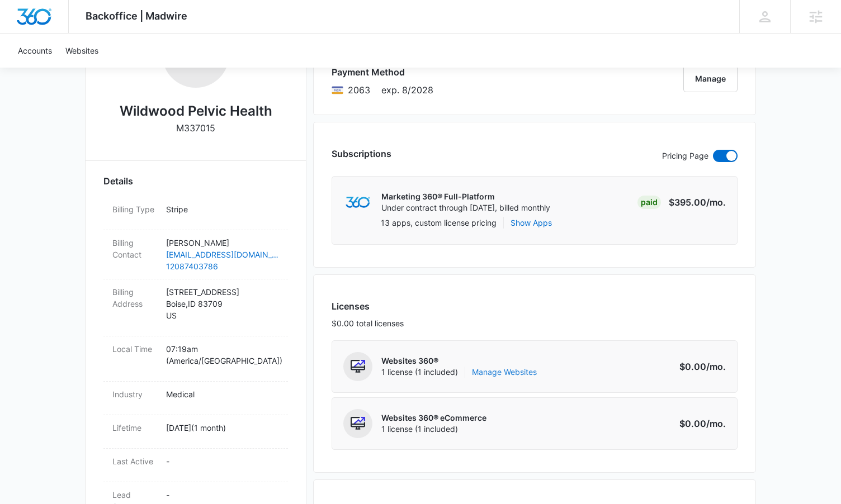 This screenshot has width=841, height=504. Describe the element at coordinates (35, 50) in the screenshot. I see `a: Accounts` at that location.